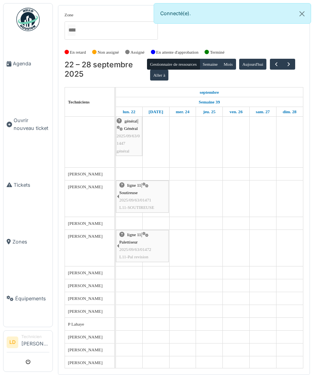 The image size is (315, 375). I want to click on a: Zones, so click(28, 242).